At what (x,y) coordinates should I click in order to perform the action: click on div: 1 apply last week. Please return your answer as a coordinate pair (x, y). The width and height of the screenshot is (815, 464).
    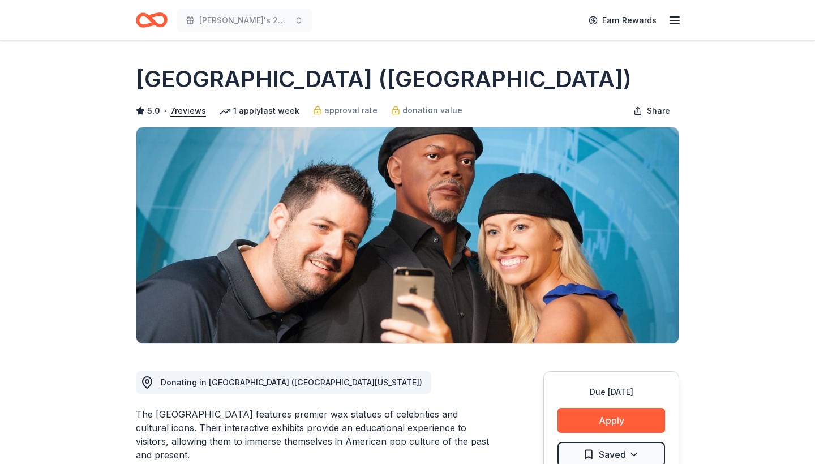
    Looking at the image, I should click on (259, 111).